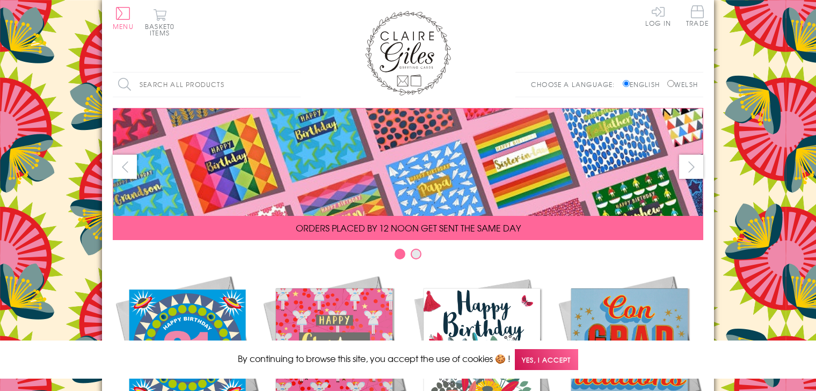  Describe the element at coordinates (416, 254) in the screenshot. I see `button: Carousel Page 2` at that location.